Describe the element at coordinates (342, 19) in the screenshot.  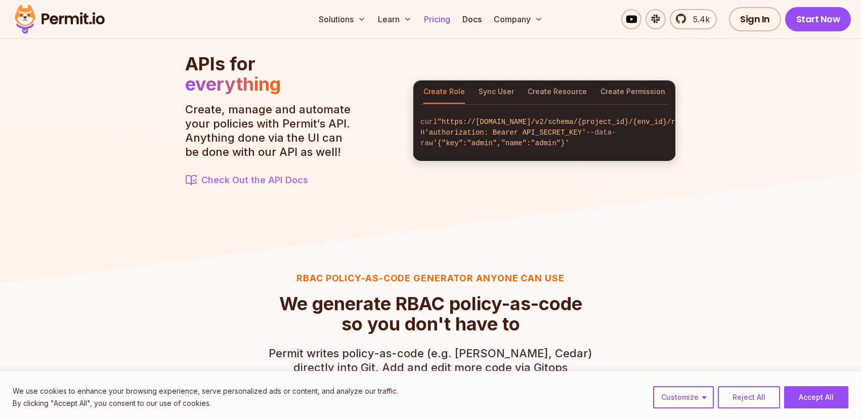
I see `button: Solutions` at that location.